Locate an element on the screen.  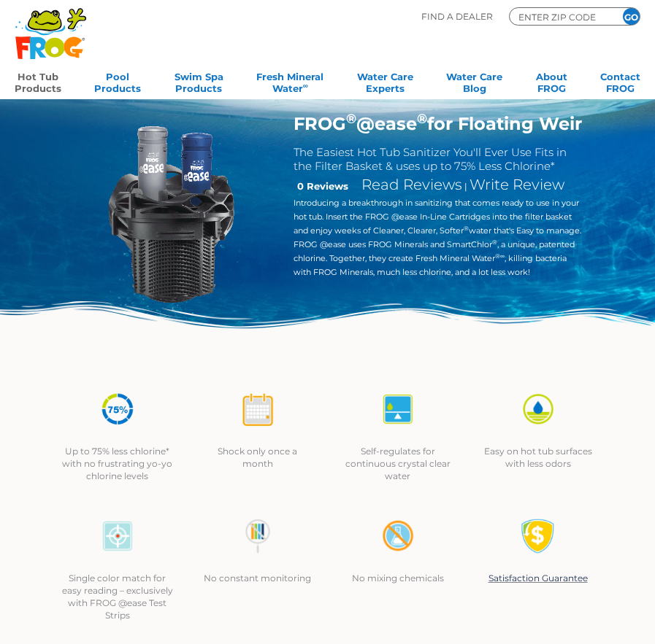
a: AboutFROG is located at coordinates (552, 81).